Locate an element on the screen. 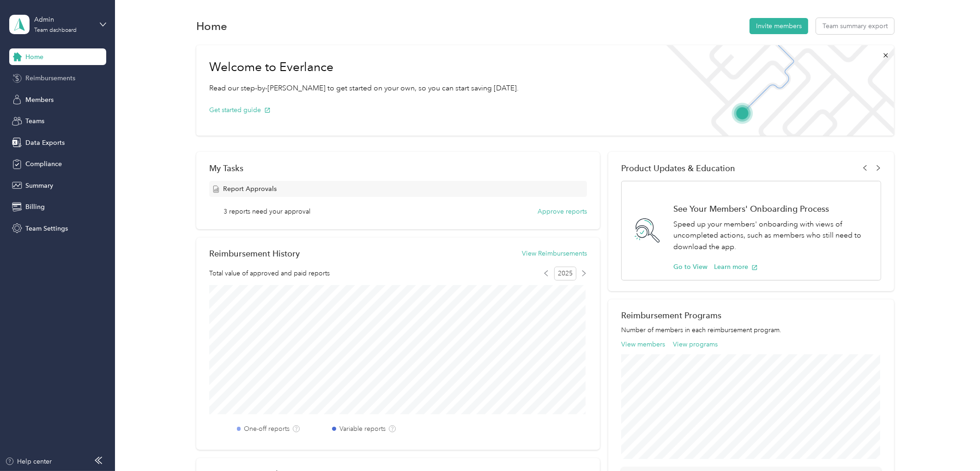 Image resolution: width=980 pixels, height=471 pixels. button: View members is located at coordinates (643, 344).